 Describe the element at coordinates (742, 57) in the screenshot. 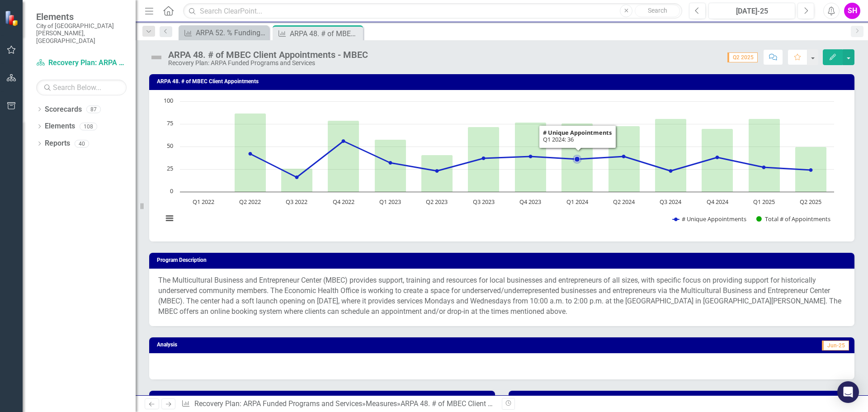

I see `span: Q2 2025` at that location.